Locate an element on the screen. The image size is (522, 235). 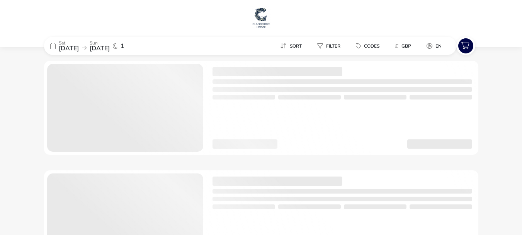
naf-pibe-menu-bar-item: Codes is located at coordinates (369, 46).